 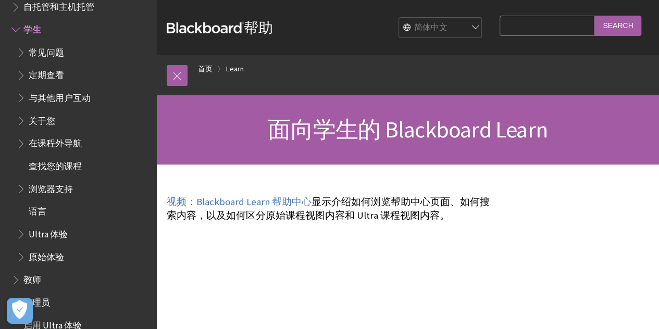 What do you see at coordinates (32, 278) in the screenshot?
I see `span: 教师` at bounding box center [32, 278].